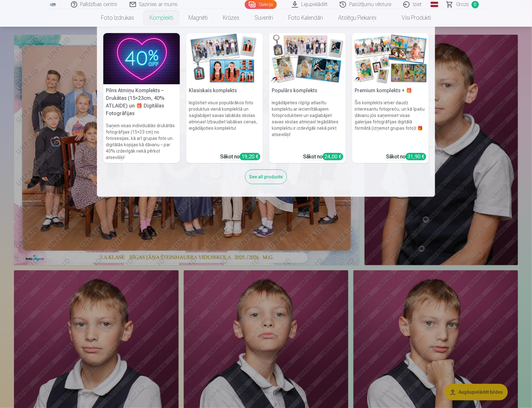 This screenshot has width=532, height=408. I want to click on a: Suvenīri, so click(264, 18).